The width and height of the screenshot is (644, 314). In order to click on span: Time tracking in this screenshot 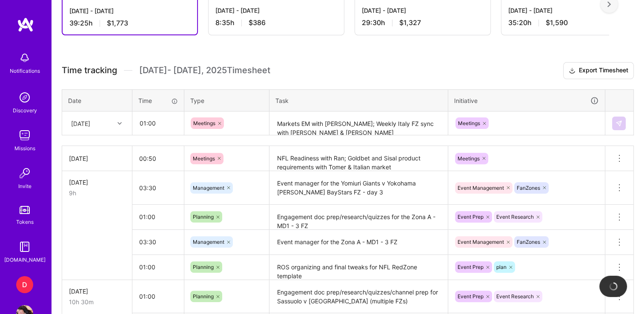, I will do `click(89, 70)`.